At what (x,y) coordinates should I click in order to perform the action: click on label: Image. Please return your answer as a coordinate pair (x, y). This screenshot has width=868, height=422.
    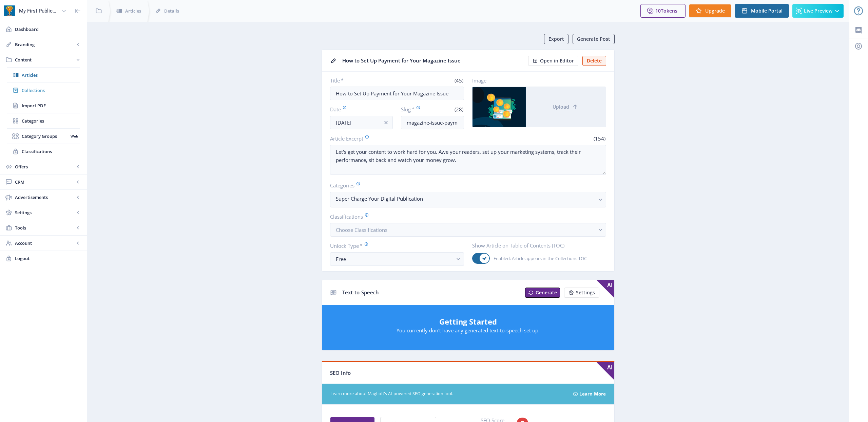
    Looking at the image, I should click on (536, 80).